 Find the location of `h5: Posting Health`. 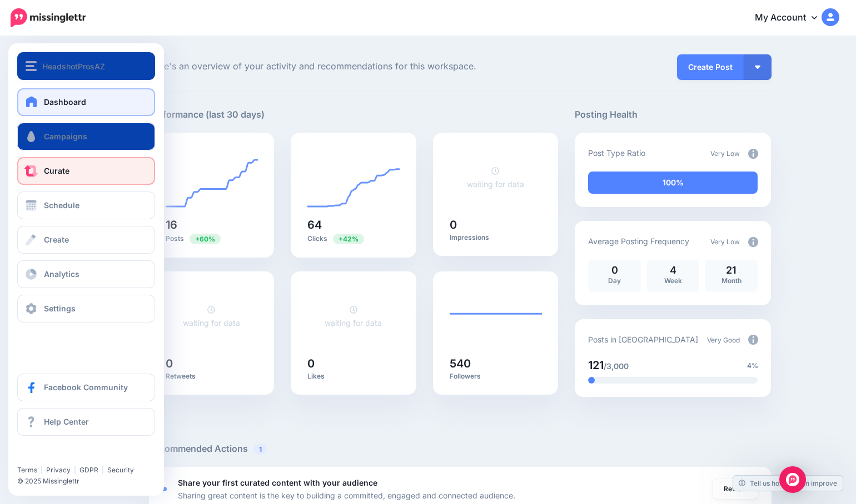

h5: Posting Health is located at coordinates (672, 114).